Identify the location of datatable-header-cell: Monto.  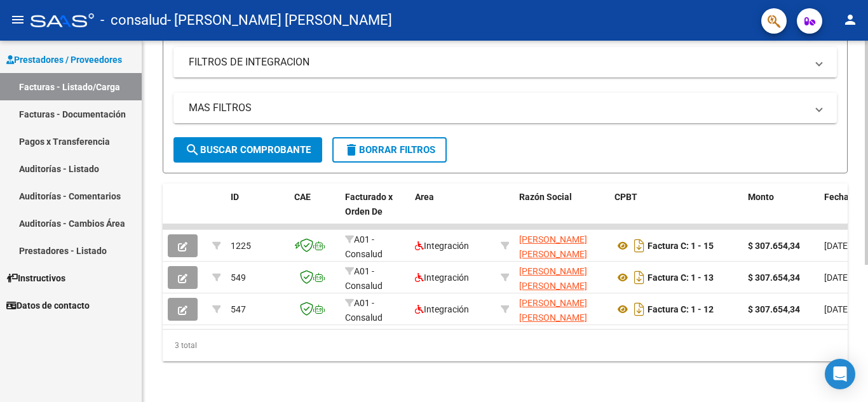
(780, 212).